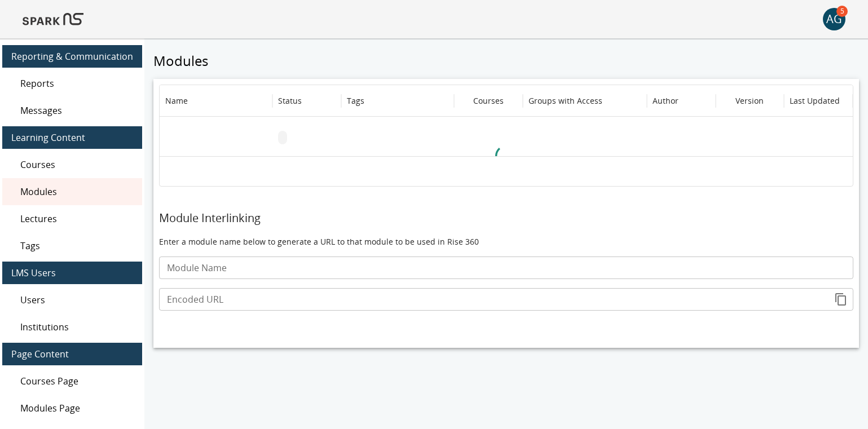 This screenshot has height=429, width=868. What do you see at coordinates (72, 300) in the screenshot?
I see `div: Users` at bounding box center [72, 300].